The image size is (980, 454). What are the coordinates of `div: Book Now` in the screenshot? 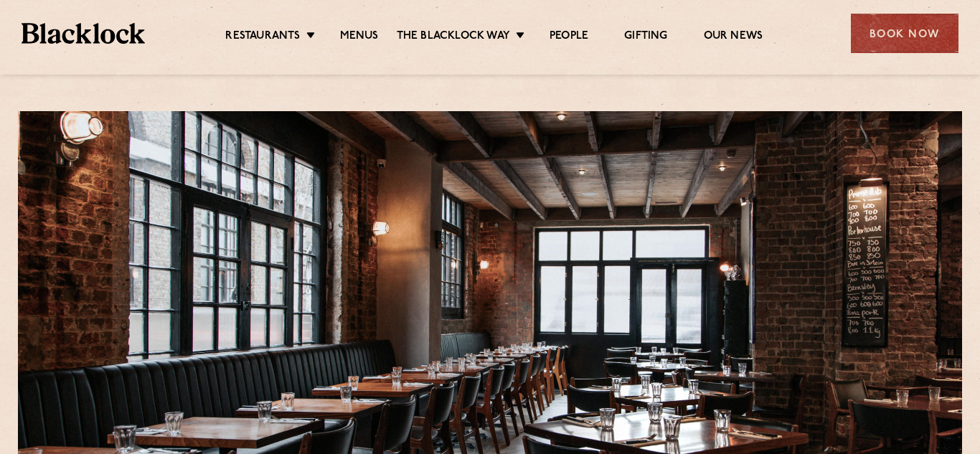 It's located at (905, 33).